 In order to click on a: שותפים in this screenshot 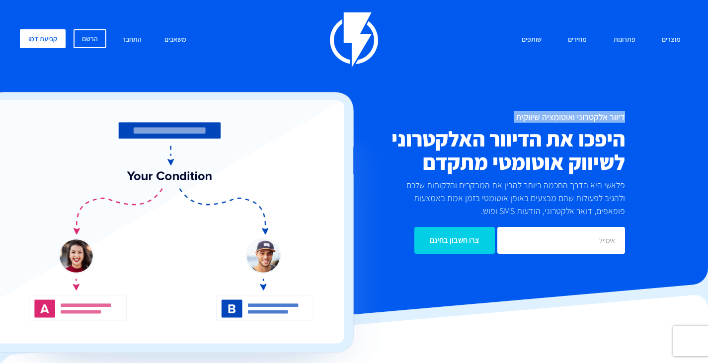, I will do `click(531, 40)`.